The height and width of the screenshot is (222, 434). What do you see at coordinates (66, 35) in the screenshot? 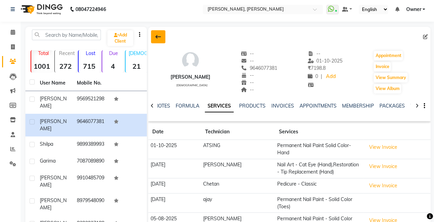
I see `input: Search by Name/Mobile/Email/Code` at bounding box center [66, 35].